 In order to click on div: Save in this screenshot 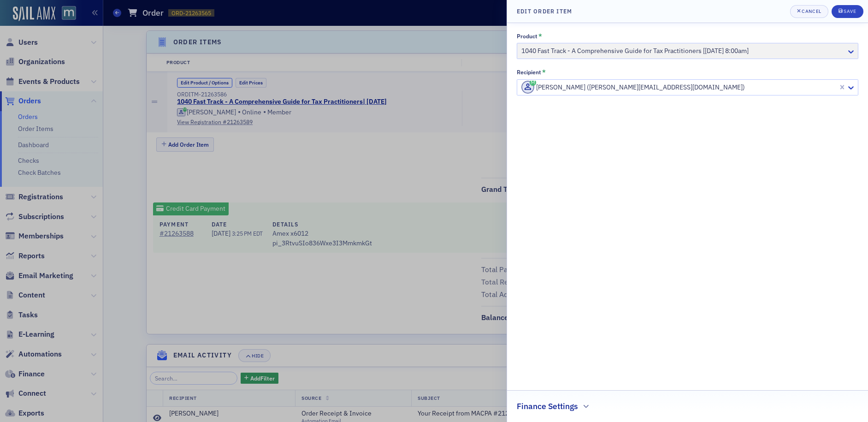, I will do `click(850, 11)`.